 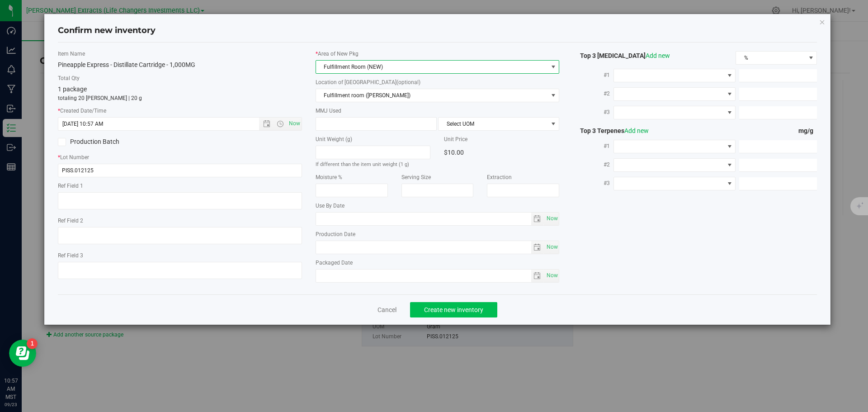 I want to click on span: 1 package, so click(x=72, y=89).